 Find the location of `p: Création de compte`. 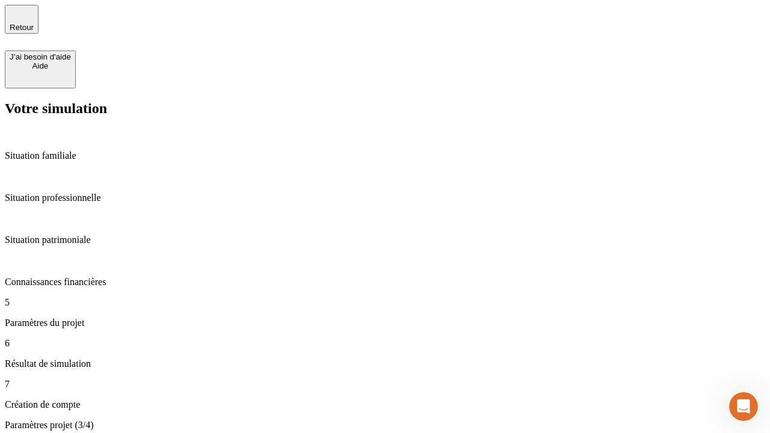

p: Création de compte is located at coordinates (385, 405).